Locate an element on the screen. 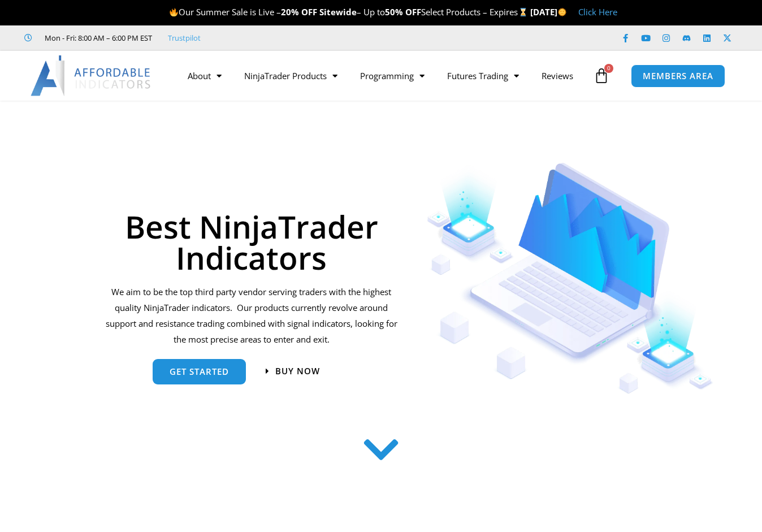 The height and width of the screenshot is (532, 762). a: Trustpilot is located at coordinates (185, 38).